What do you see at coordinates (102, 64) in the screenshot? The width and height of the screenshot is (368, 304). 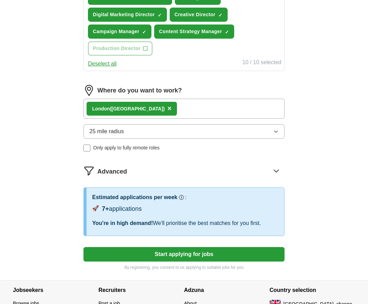 I see `button: Deselect all` at bounding box center [102, 64].